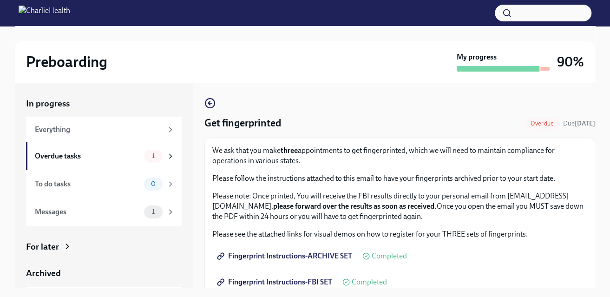 Image resolution: width=610 pixels, height=297 pixels. Describe the element at coordinates (104, 273) in the screenshot. I see `div: Archived` at that location.